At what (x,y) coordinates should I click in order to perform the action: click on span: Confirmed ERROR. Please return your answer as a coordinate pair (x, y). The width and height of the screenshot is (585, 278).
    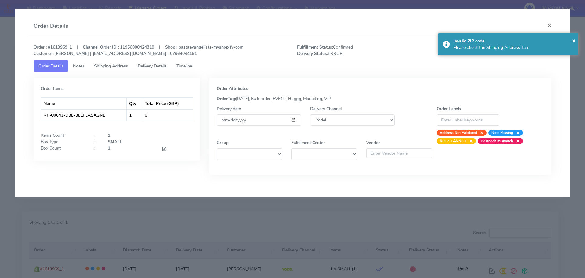
    Looking at the image, I should click on (358, 50).